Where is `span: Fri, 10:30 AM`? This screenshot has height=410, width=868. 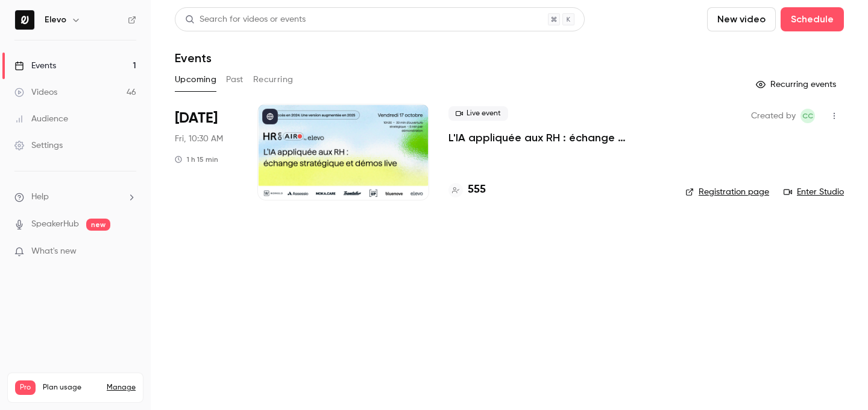 span: Fri, 10:30 AM is located at coordinates (199, 139).